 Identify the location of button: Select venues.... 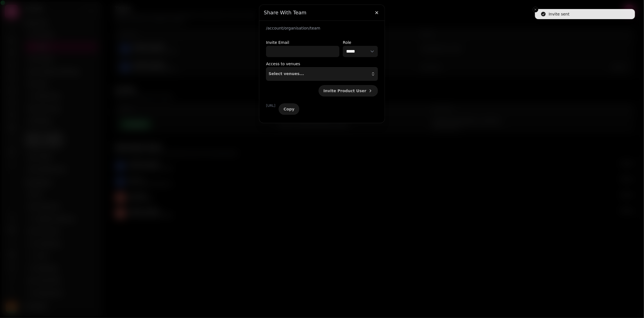
(322, 74).